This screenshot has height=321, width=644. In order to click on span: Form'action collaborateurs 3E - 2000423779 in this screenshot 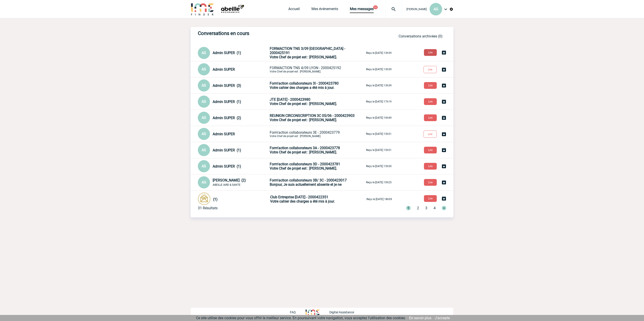, I will do `click(305, 132)`.